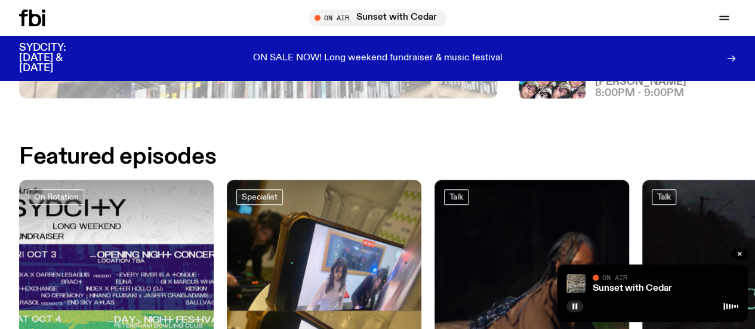 Image resolution: width=755 pixels, height=329 pixels. Describe the element at coordinates (639, 93) in the screenshot. I see `span: 8:00pm - 9:00pm` at that location.